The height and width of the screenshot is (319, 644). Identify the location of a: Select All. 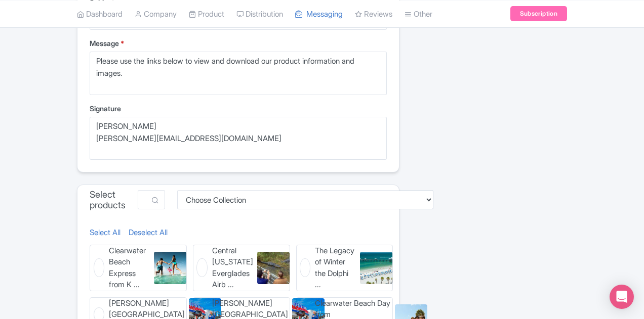
(105, 232).